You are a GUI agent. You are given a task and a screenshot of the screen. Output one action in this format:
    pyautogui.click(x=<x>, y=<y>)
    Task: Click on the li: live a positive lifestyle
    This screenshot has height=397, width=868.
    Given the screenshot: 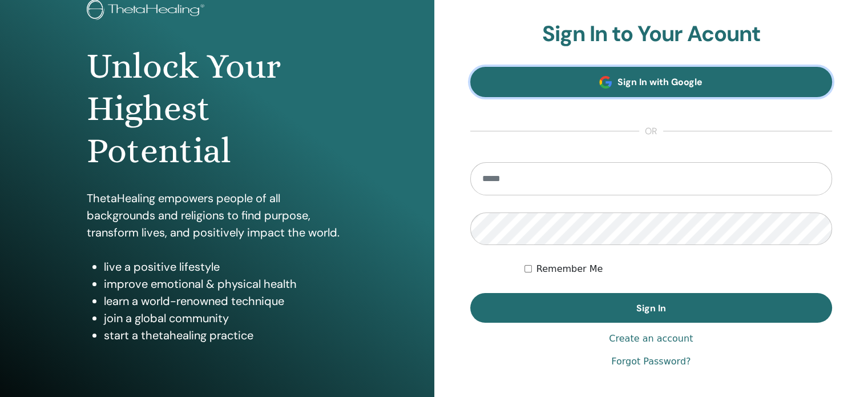 What is the action you would take?
    pyautogui.click(x=226, y=267)
    